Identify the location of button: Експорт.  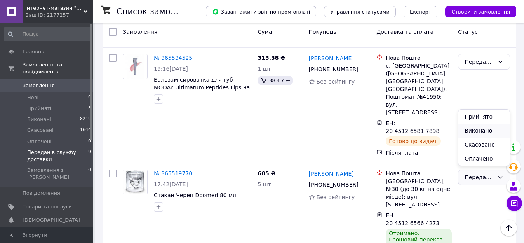
(421, 12).